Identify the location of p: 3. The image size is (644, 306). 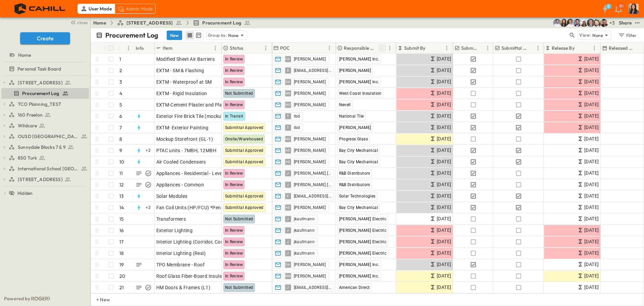
(121, 82).